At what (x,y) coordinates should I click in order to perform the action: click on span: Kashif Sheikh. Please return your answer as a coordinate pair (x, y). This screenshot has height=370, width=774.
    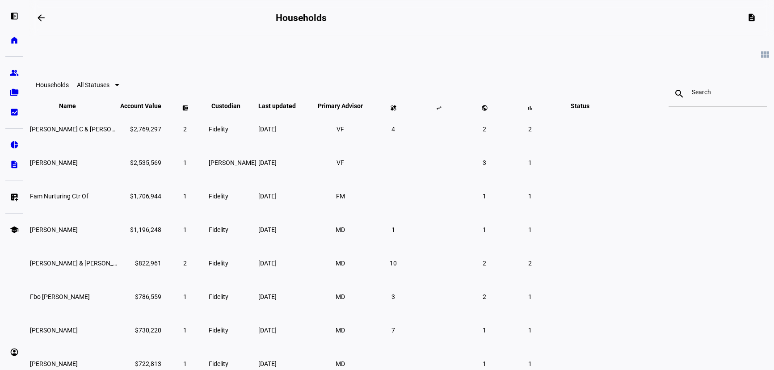
    Looking at the image, I should click on (54, 330).